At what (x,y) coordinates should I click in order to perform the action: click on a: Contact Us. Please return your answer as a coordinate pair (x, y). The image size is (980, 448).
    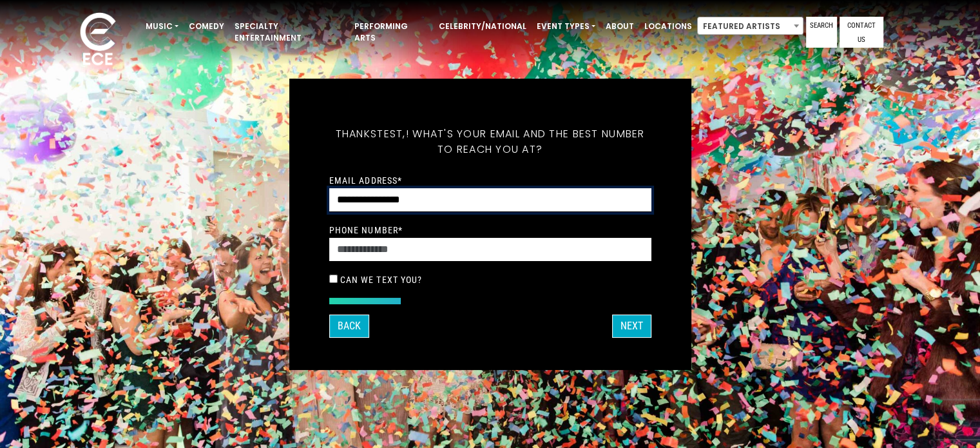
    Looking at the image, I should click on (861, 32).